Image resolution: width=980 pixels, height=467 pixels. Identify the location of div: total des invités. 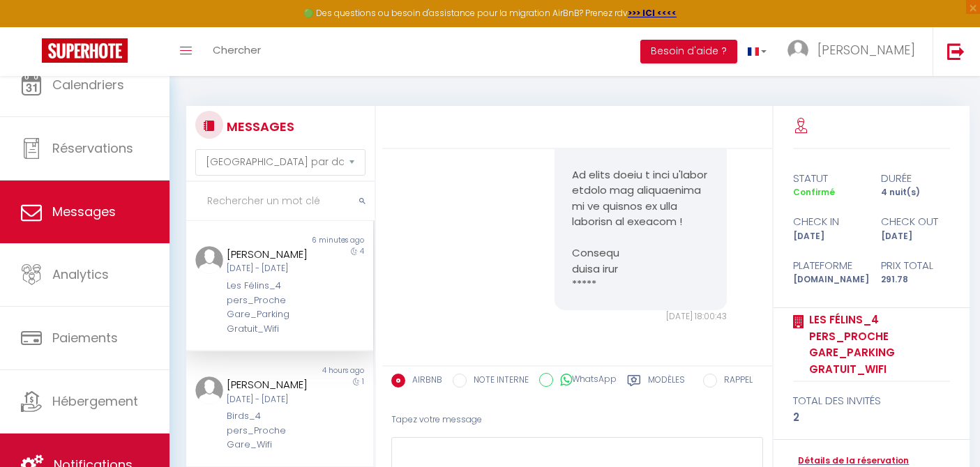
(871, 401).